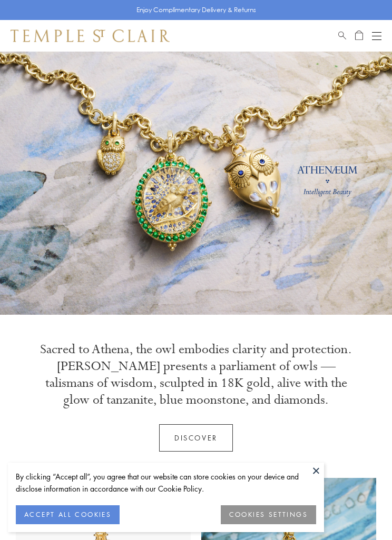  Describe the element at coordinates (166, 483) in the screenshot. I see `div: By clicking “Accept all”, you agree that our website can store cookies on your device and disclos...` at that location.